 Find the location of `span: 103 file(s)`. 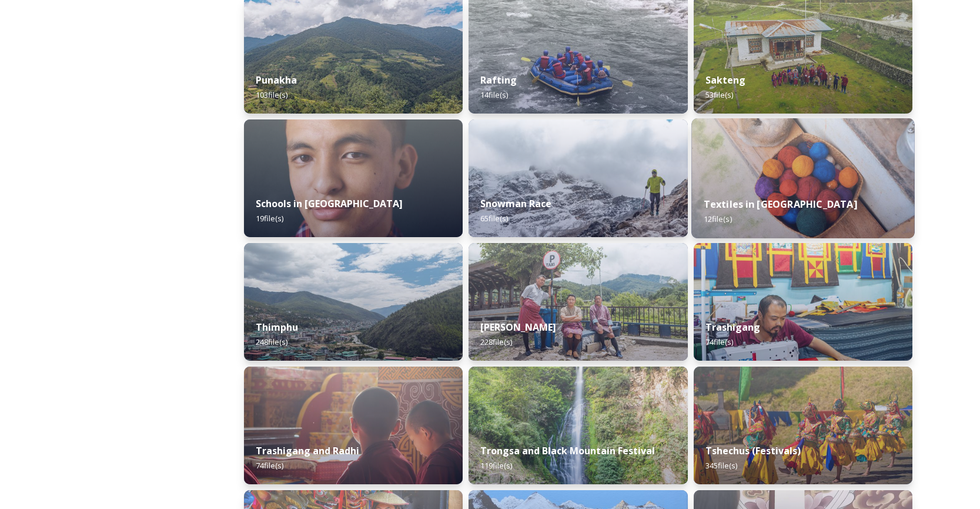

span: 103 file(s) is located at coordinates (272, 95).